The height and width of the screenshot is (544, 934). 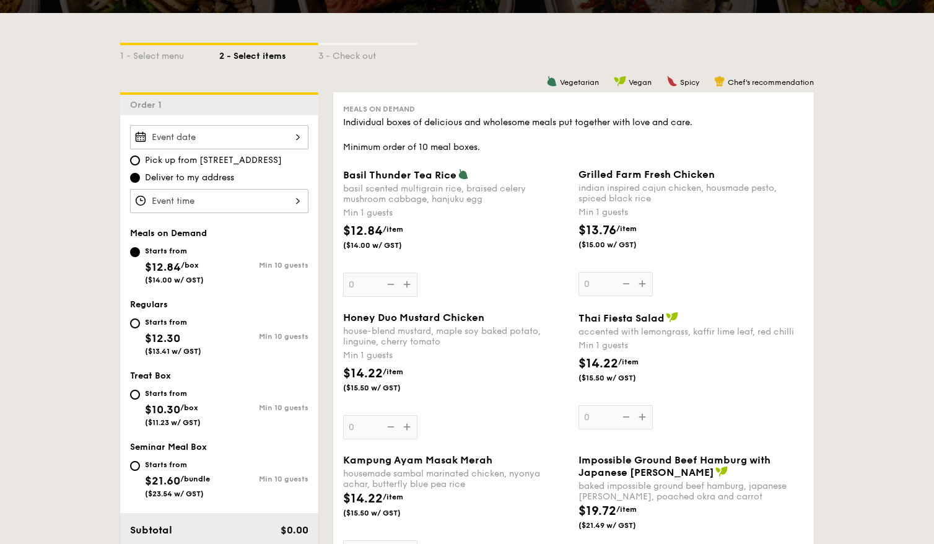 What do you see at coordinates (672, 81) in the screenshot?
I see `img: icon-spicy.37a8142b.svg` at bounding box center [672, 81].